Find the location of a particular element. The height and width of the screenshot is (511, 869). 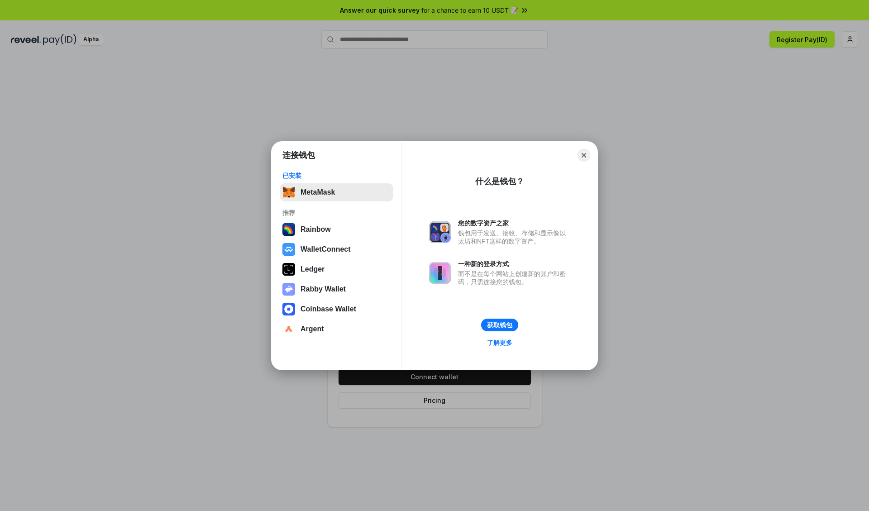

button: Rainbow is located at coordinates (336, 229).